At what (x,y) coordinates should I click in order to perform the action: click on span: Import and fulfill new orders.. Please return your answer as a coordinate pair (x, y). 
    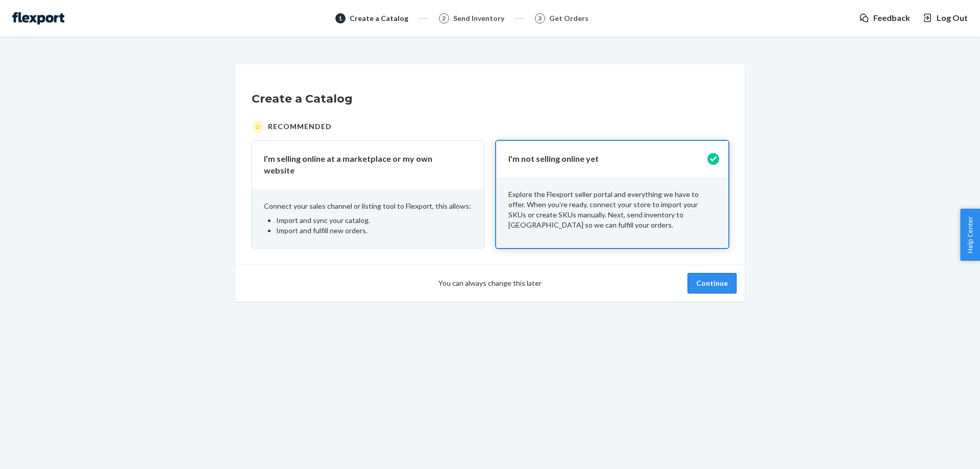
    Looking at the image, I should click on (321, 230).